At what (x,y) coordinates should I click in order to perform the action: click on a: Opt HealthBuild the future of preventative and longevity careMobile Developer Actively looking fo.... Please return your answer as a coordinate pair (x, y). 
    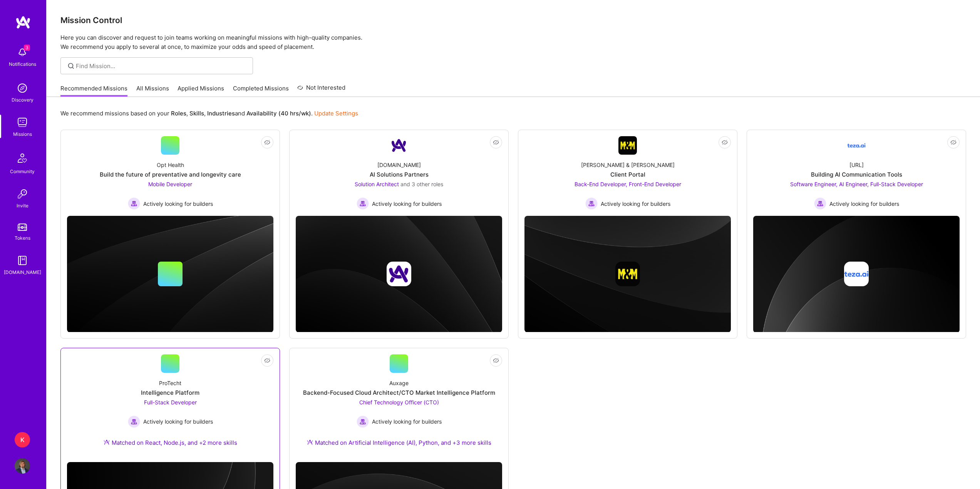
    Looking at the image, I should click on (170, 173).